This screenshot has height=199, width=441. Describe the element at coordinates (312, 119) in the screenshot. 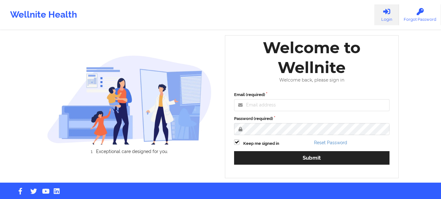

I see `label: Password (required)` at that location.